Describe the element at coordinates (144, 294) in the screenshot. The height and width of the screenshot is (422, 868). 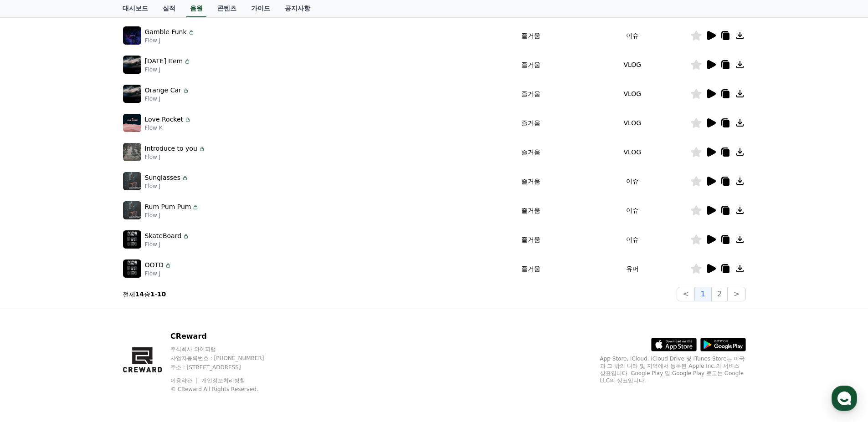
I see `p: 전체 중 -` at that location.